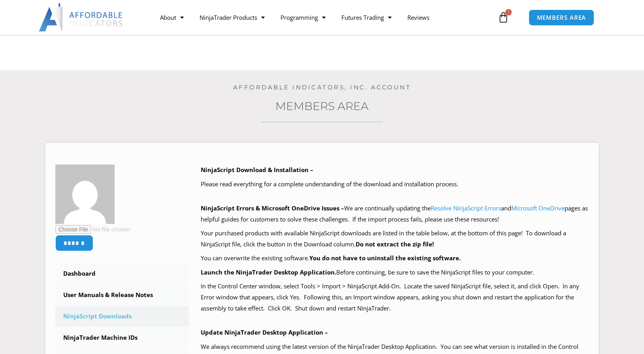 Image resolution: width=644 pixels, height=354 pixels. I want to click on a: User Manuals & Release Notes, so click(122, 295).